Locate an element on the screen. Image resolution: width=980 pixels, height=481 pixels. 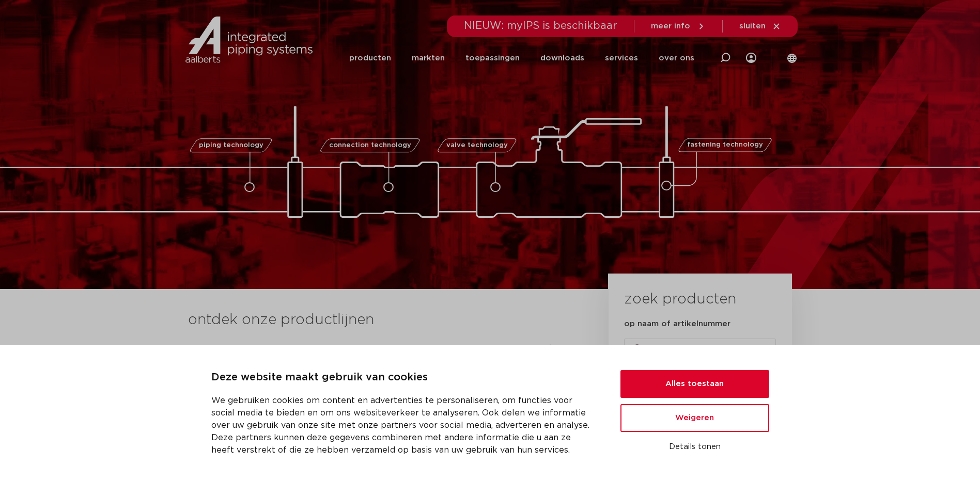
span: fastening technology is located at coordinates (724, 145).